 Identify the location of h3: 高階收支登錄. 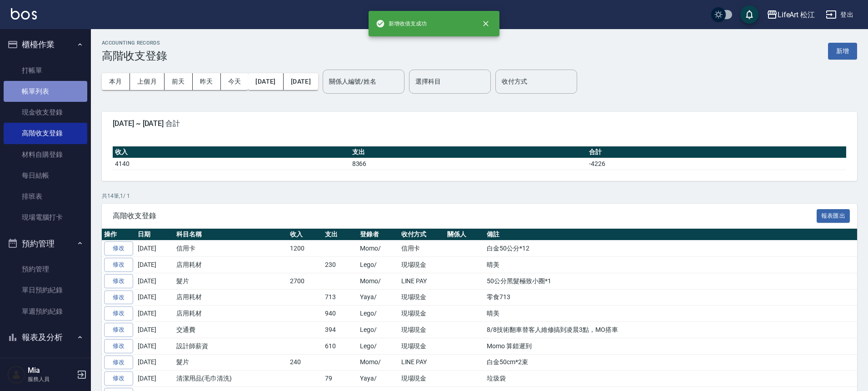
(135, 56).